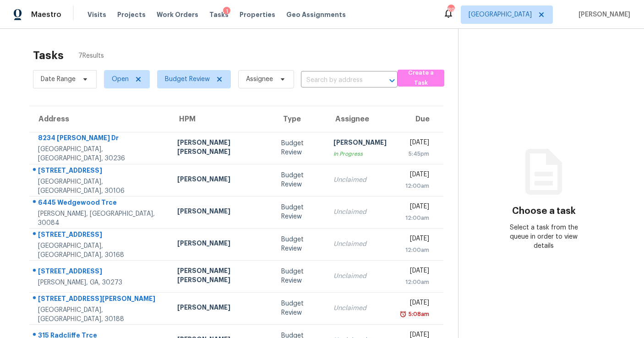  I want to click on th: Due, so click(419, 119).